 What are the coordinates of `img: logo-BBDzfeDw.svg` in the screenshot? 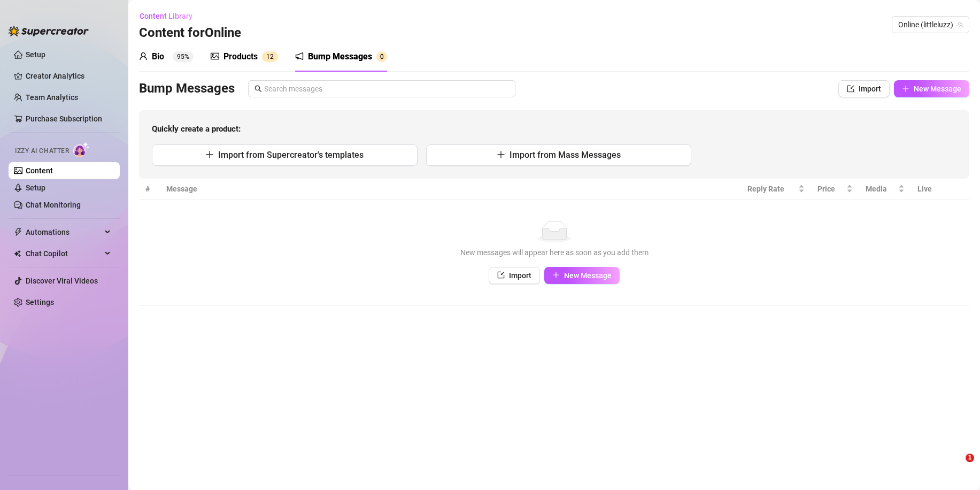 It's located at (49, 31).